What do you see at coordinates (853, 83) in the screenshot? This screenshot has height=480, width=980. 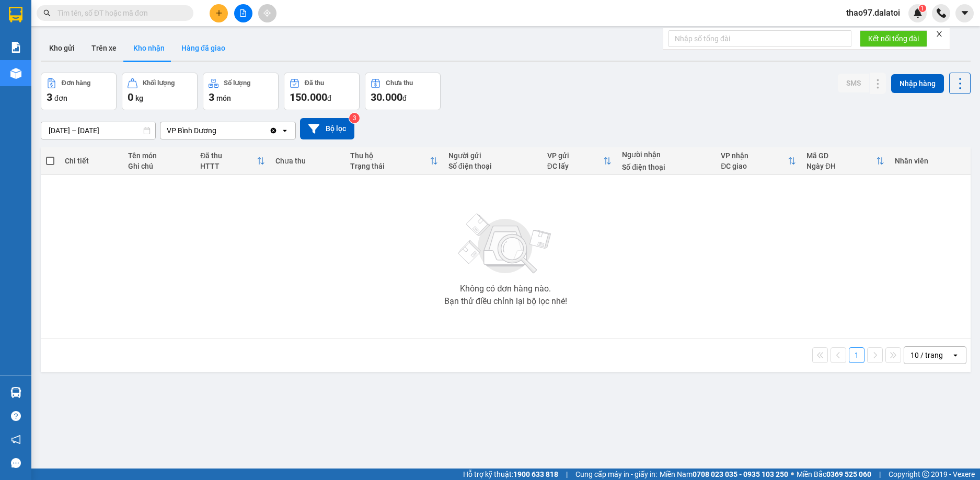 I see `button: SMS` at bounding box center [853, 83].